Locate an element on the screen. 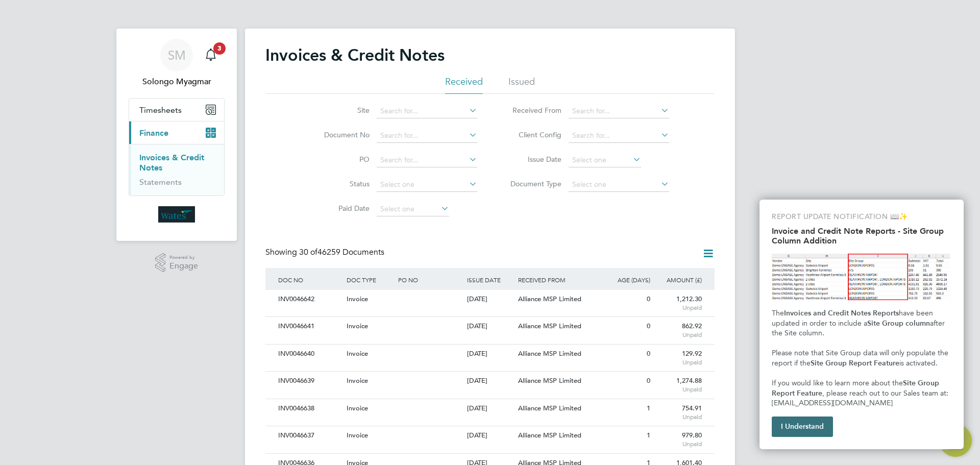  img: Site Group Column in Invoices Report is located at coordinates (861, 277).